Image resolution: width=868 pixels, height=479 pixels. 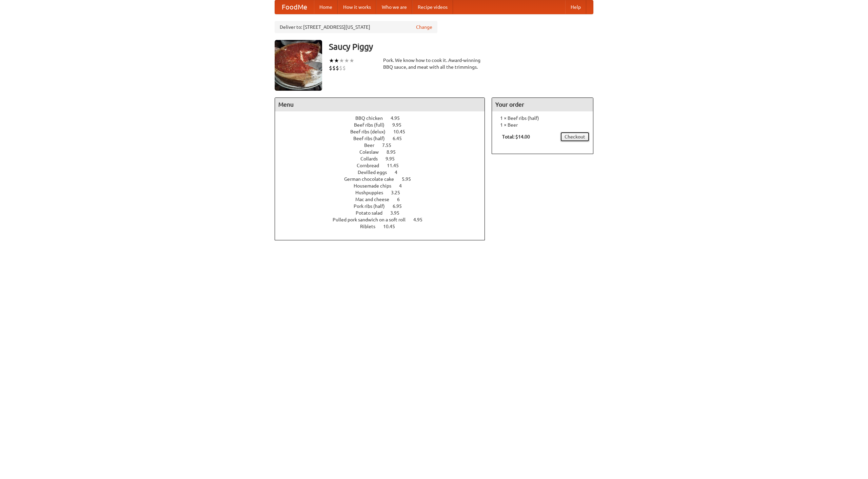 What do you see at coordinates (383, 220) in the screenshot?
I see `a: Pulled pork sandwich on a soft roll 4.95` at bounding box center [383, 220].